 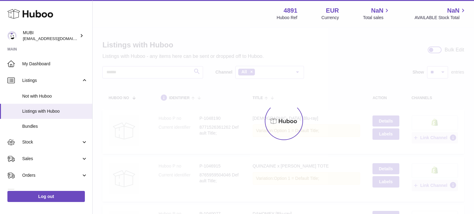 What do you see at coordinates (51, 159) in the screenshot?
I see `span: Sales` at bounding box center [51, 159].